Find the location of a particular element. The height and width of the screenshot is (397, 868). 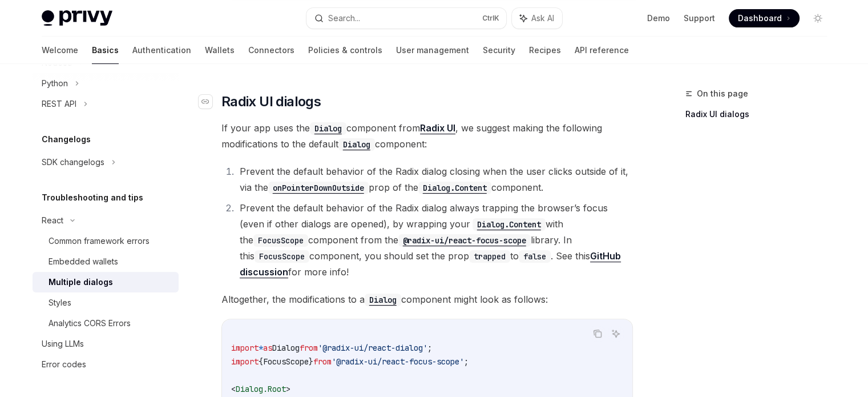

a: Multiple dialogs is located at coordinates (106, 282).